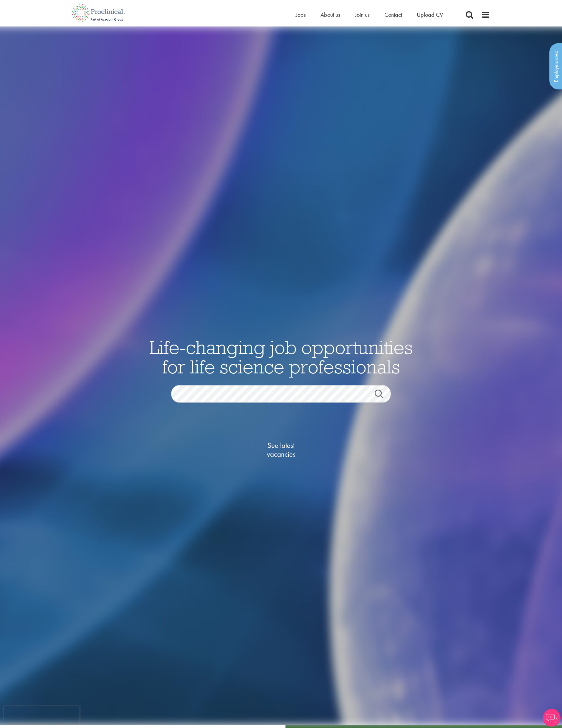  Describe the element at coordinates (281, 450) in the screenshot. I see `span: See latest vacancies` at that location.